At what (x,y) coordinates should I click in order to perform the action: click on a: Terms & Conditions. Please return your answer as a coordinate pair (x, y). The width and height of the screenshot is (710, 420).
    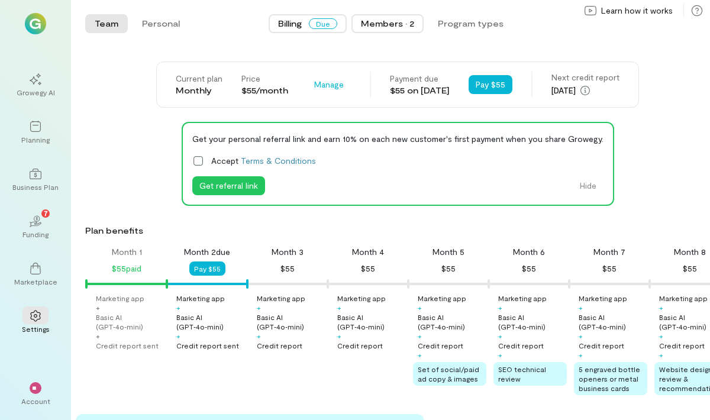
    Looking at the image, I should click on (278, 160).